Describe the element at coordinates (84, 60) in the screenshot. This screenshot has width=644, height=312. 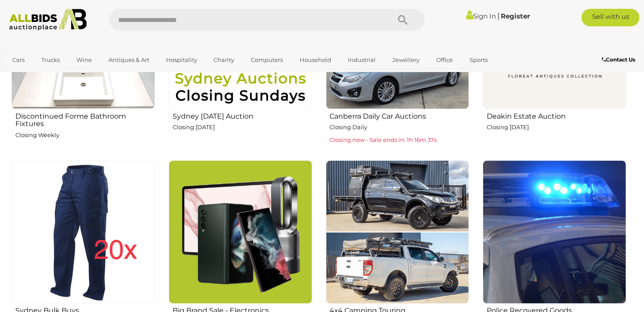
I see `a: Wine` at that location.